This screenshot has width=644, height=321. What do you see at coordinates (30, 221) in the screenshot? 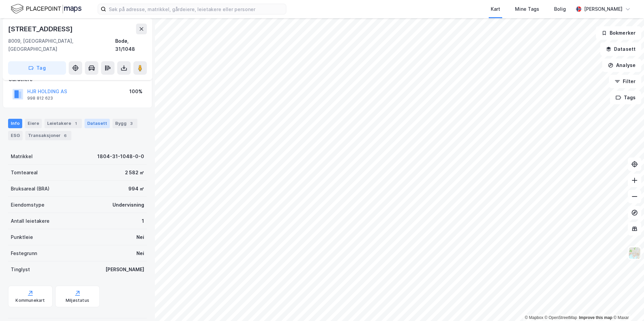
I see `div: Antall leietakere` at bounding box center [30, 221].